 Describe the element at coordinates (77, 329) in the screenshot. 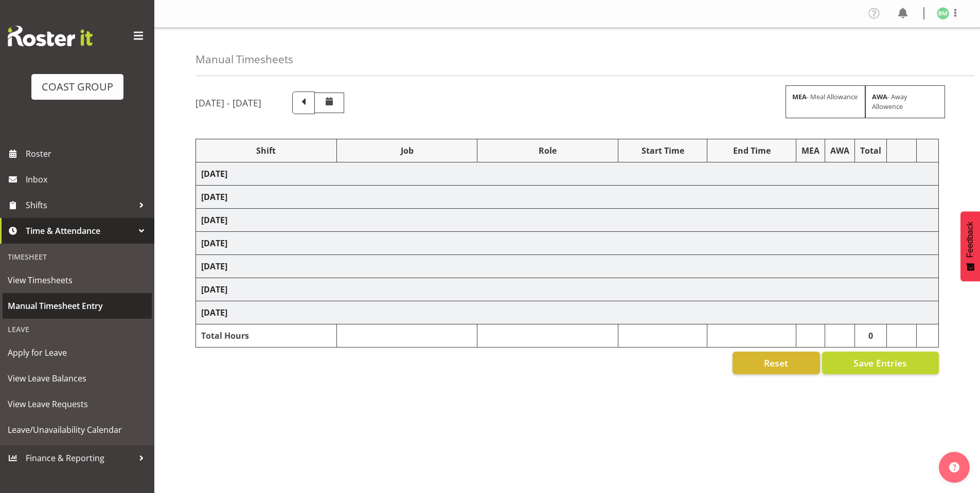

I see `div: Leave` at that location.